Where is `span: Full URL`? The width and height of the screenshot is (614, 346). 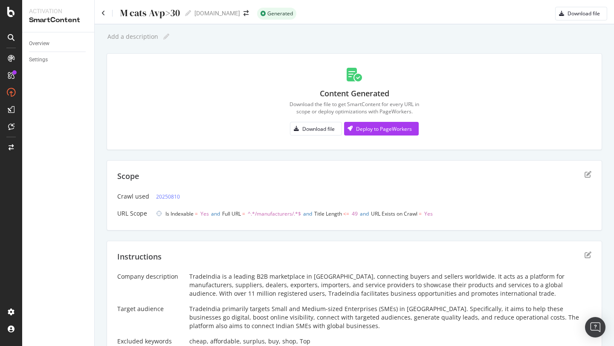 span: Full URL is located at coordinates (231, 214).